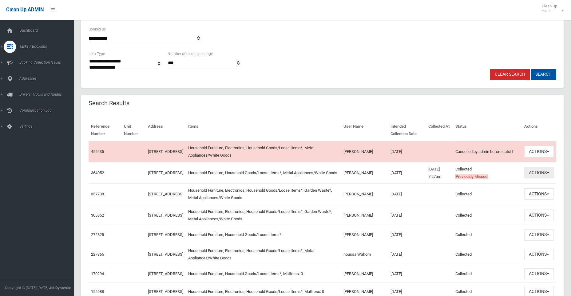 The height and width of the screenshot is (296, 571). Describe the element at coordinates (48, 94) in the screenshot. I see `span: Drivers, Trucks and Routes` at that location.